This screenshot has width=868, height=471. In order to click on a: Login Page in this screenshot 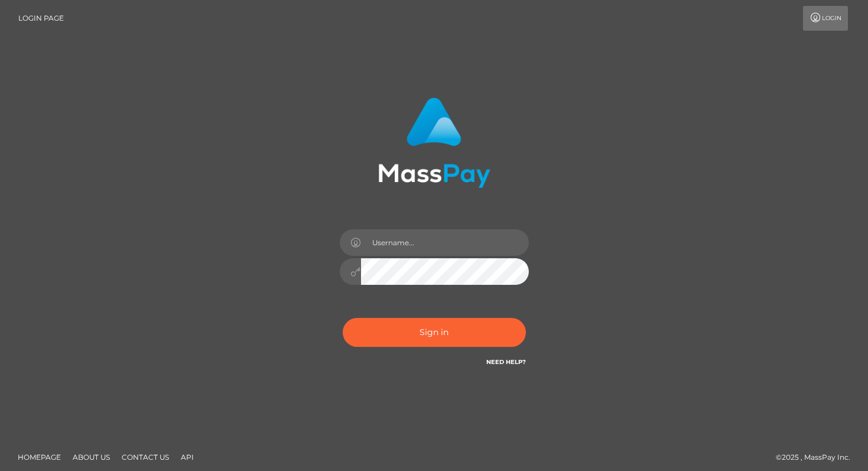, I will do `click(41, 18)`.